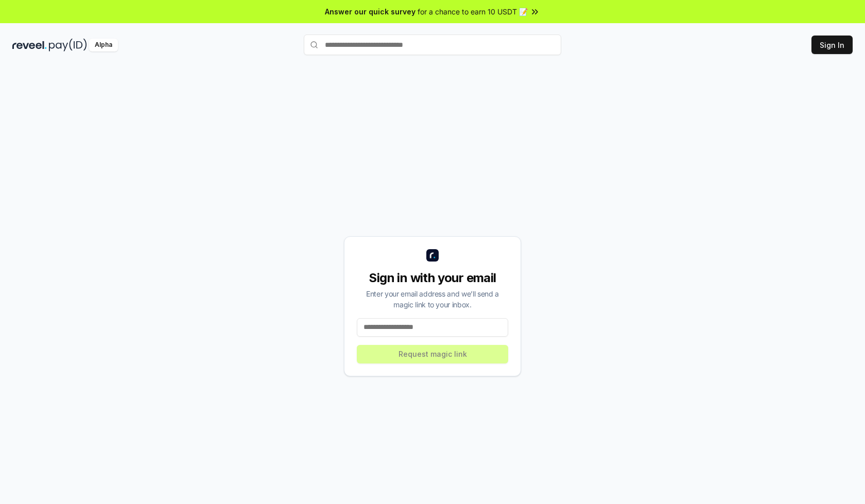  What do you see at coordinates (473, 11) in the screenshot?
I see `span: for a chance to earn 10 USDT 📝` at bounding box center [473, 11].